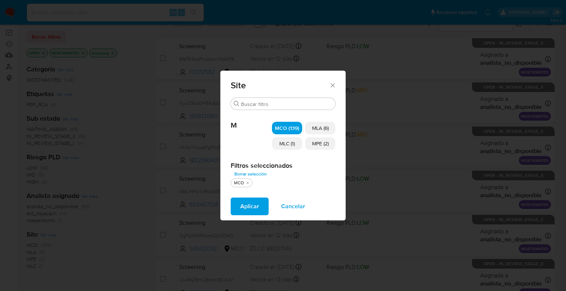 Image resolution: width=566 pixels, height=291 pixels. Describe the element at coordinates (239, 183) in the screenshot. I see `div: MCO` at that location.